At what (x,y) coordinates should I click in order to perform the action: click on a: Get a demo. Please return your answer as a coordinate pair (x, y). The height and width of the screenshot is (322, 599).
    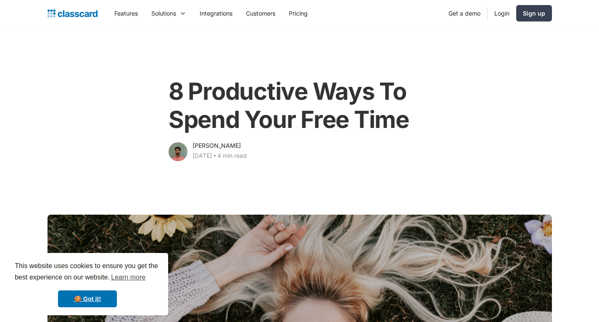
    Looking at the image, I should click on (465, 13).